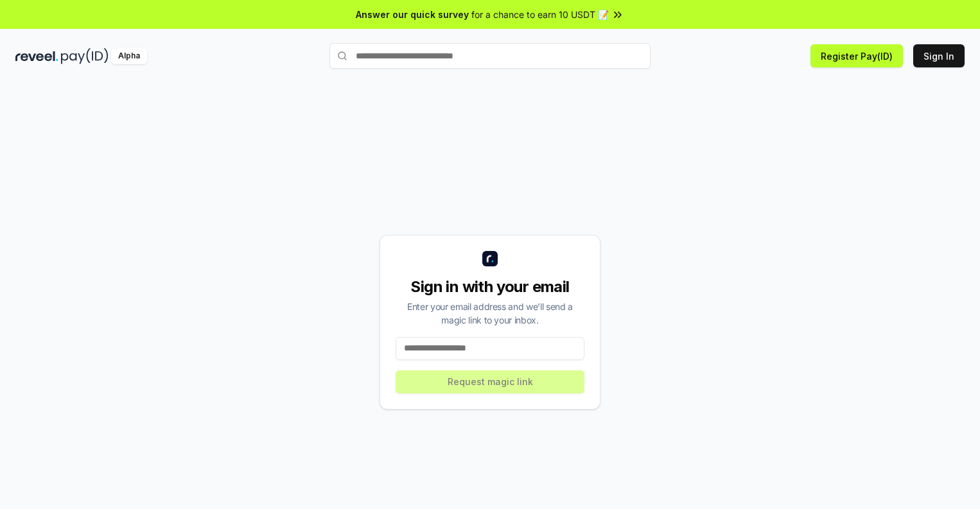 Image resolution: width=980 pixels, height=509 pixels. I want to click on span: for a chance to earn 10 USDT 📝, so click(540, 14).